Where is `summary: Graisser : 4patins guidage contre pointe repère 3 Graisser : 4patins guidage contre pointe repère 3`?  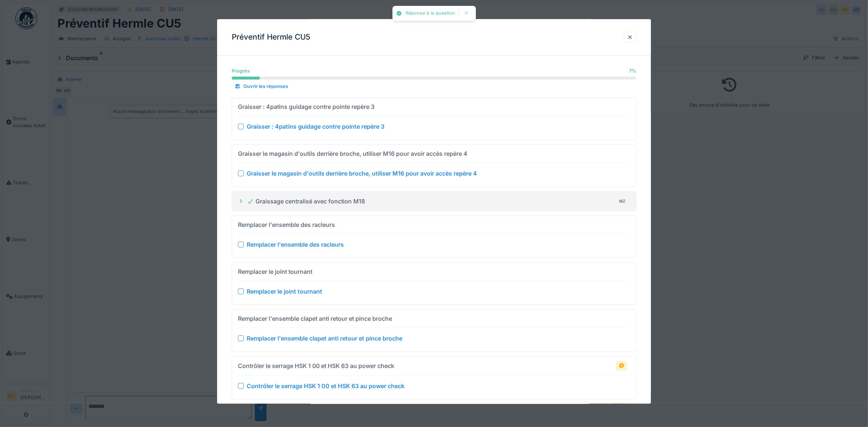 summary: Graisser : 4patins guidage contre pointe repère 3 Graisser : 4patins guidage contre pointe repère 3 is located at coordinates (434, 119).